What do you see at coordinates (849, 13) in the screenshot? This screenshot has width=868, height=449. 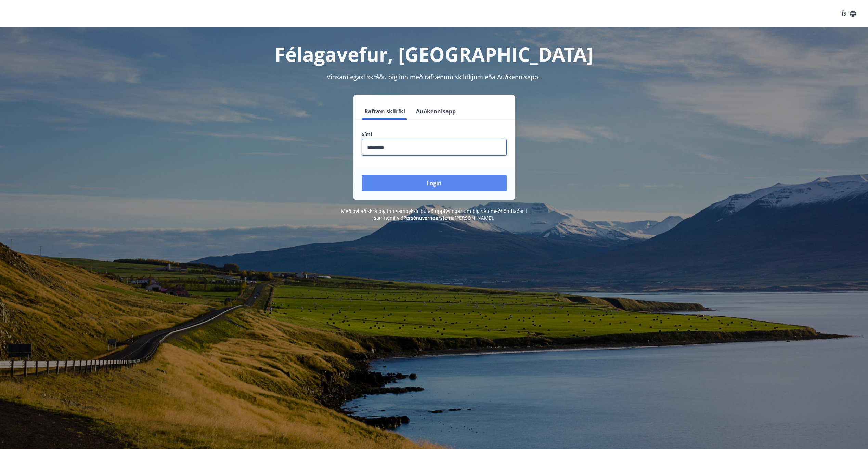 I see `button: ÍS` at bounding box center [849, 13].